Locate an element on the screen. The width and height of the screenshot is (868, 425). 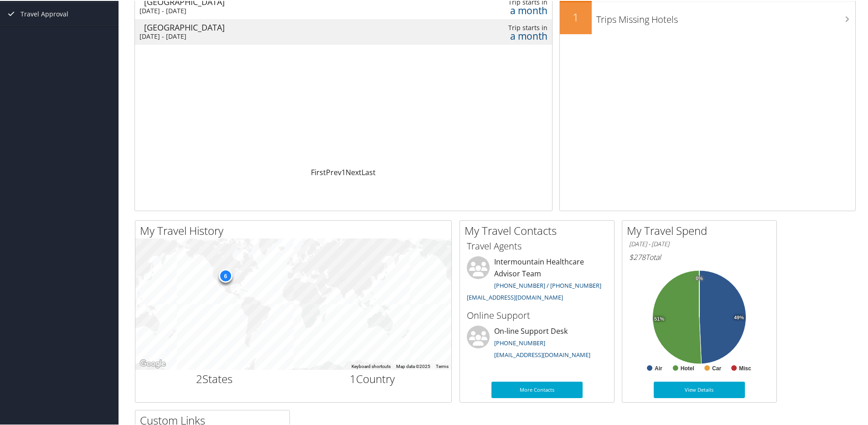
span: Travel Approval is located at coordinates (44, 13).